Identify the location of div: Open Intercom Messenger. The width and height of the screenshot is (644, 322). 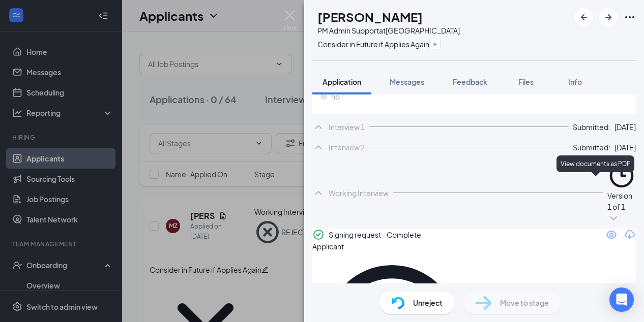
(622, 300).